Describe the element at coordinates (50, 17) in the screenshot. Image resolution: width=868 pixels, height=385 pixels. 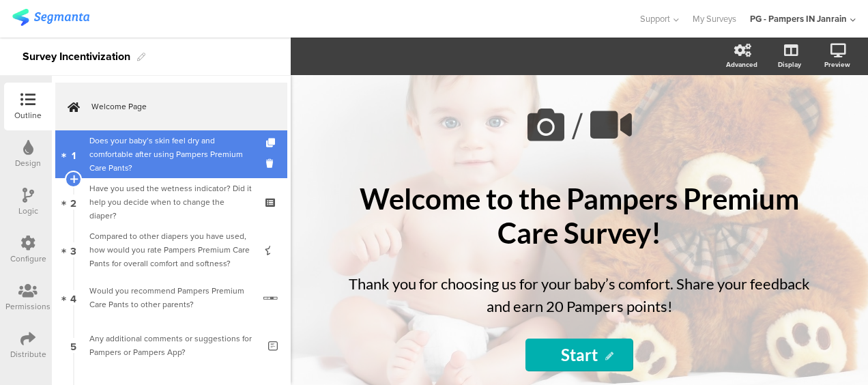
I see `img: segmanta logo` at that location.